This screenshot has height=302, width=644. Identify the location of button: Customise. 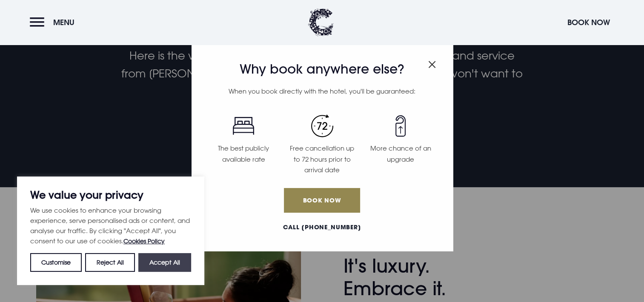
(56, 263).